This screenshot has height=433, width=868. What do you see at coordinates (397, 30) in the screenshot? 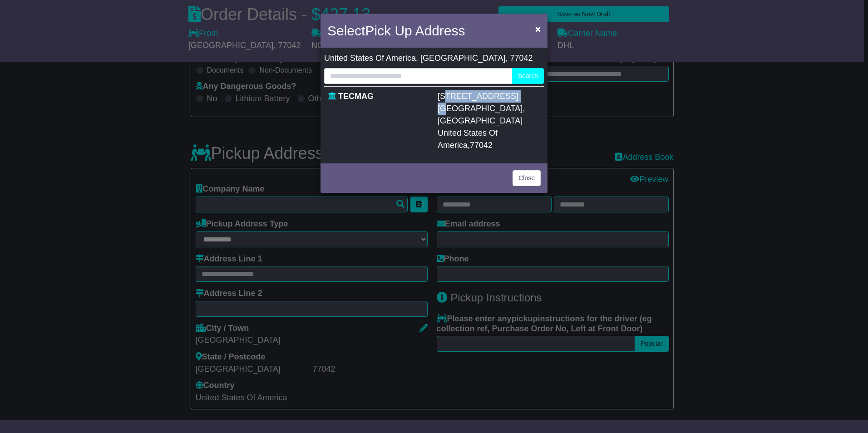
I see `h4: Select` at bounding box center [397, 30].